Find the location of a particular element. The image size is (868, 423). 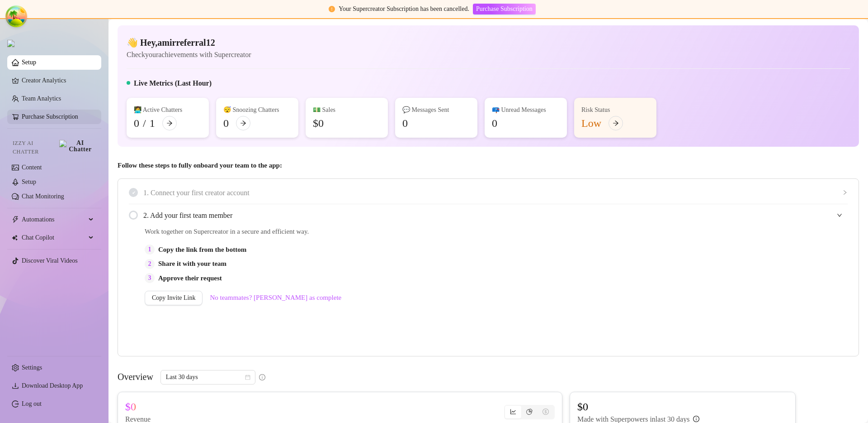

strong: Share it with your team is located at coordinates (192, 263).